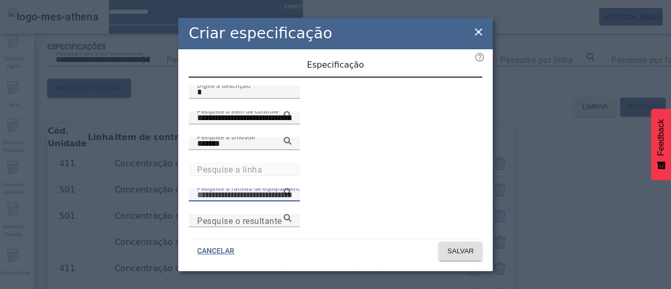 The image size is (671, 289). Describe the element at coordinates (336, 65) in the screenshot. I see `span: Especificação` at that location.